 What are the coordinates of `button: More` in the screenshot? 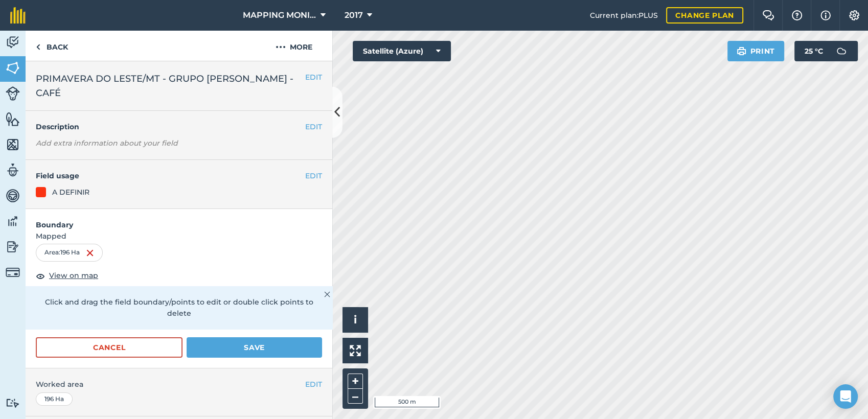 It's located at (294, 46).